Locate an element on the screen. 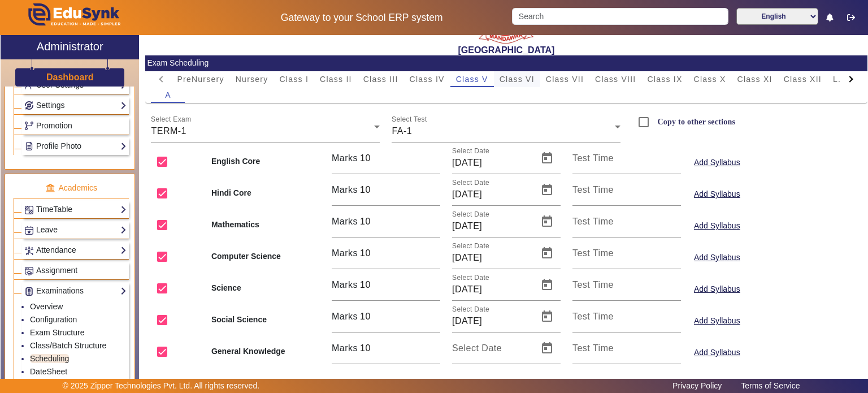 This screenshot has height=393, width=868. a: Configuration is located at coordinates (53, 319).